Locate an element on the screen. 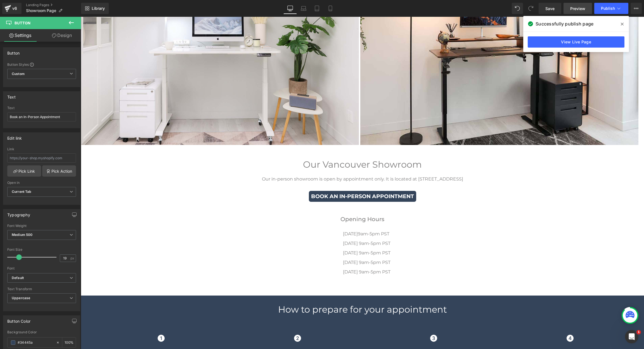 This screenshot has height=349, width=644. div: v6 is located at coordinates (15, 8).